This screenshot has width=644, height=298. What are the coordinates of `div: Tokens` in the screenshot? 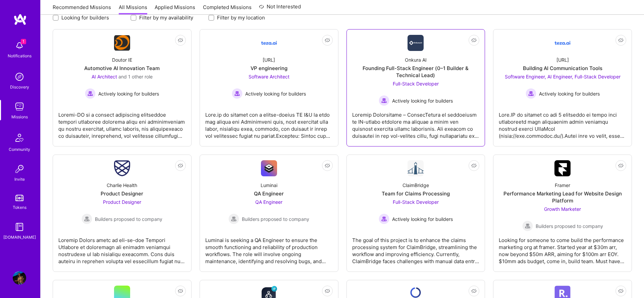 It's located at (19, 207).